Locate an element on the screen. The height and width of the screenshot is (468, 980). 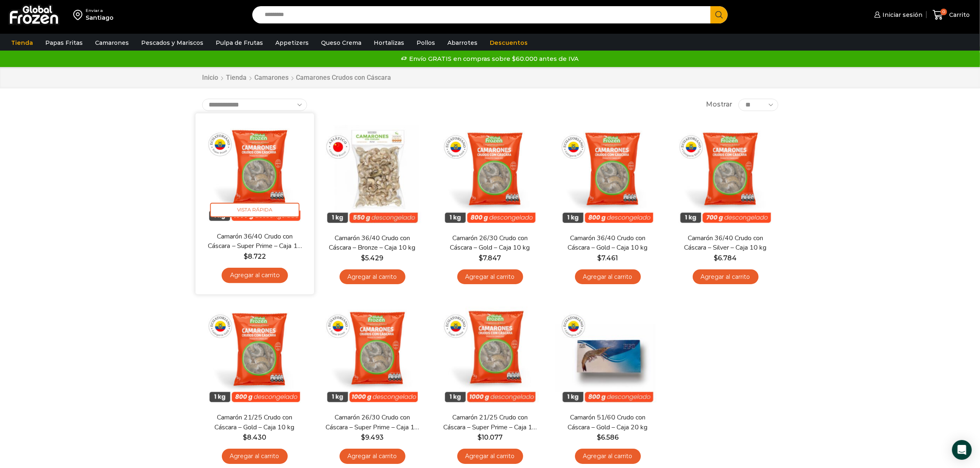
a: Agregar al carrito: “Camarón 36/40 Crudo con Cáscara - Silver - Caja 10 kg” is located at coordinates (726, 277).